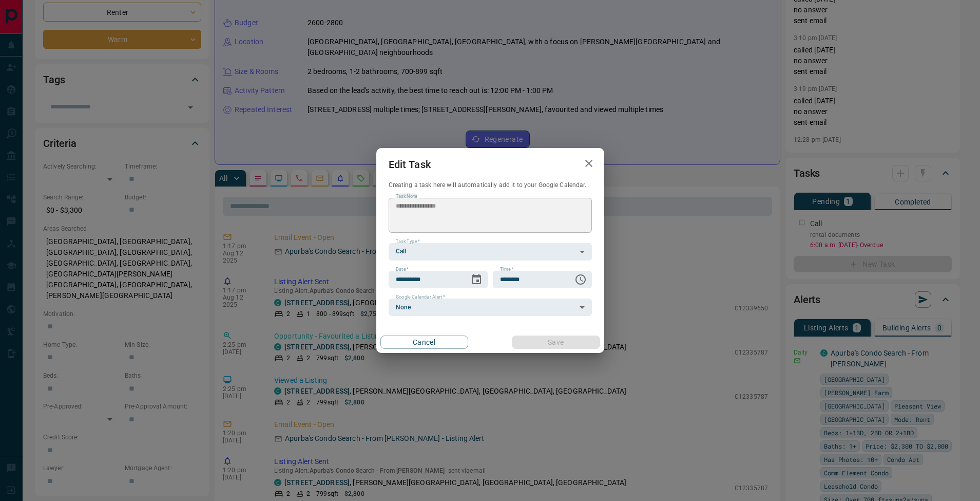  What do you see at coordinates (507, 269) in the screenshot?
I see `label: Time` at bounding box center [507, 269].